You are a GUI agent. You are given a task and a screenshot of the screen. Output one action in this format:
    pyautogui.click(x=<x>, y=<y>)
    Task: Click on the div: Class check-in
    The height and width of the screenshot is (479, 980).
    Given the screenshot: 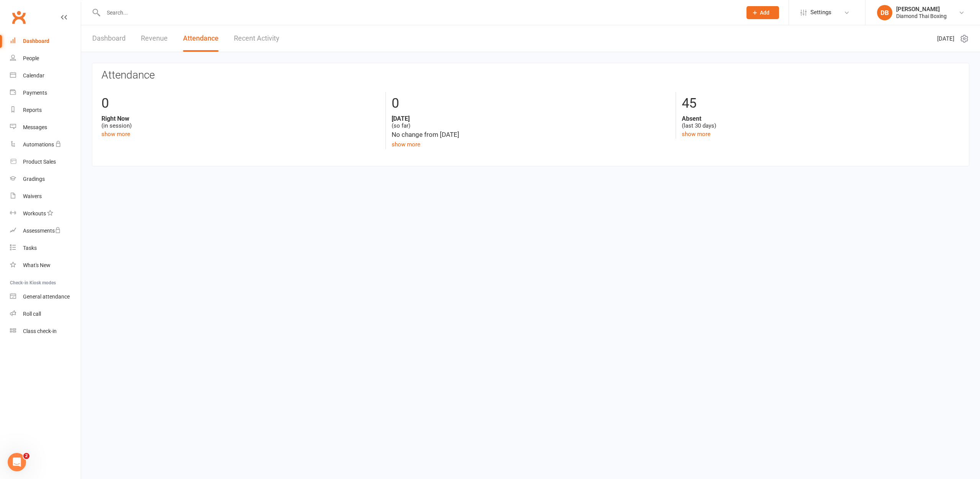 What is the action you would take?
    pyautogui.click(x=40, y=331)
    